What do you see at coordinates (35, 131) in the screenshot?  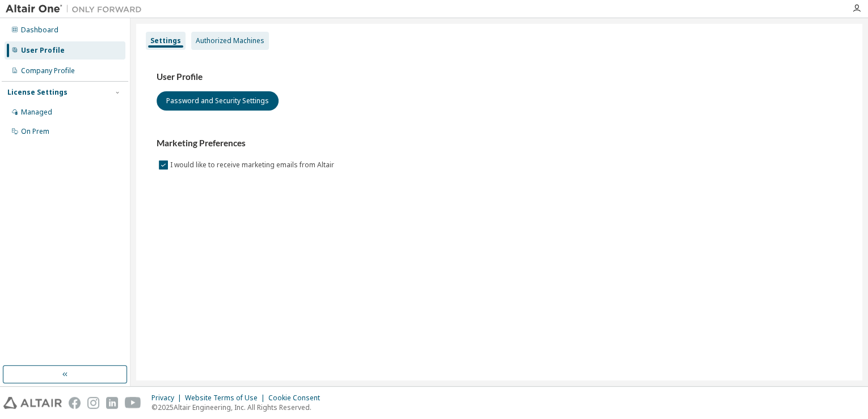 I see `div: On Prem` at bounding box center [35, 131].